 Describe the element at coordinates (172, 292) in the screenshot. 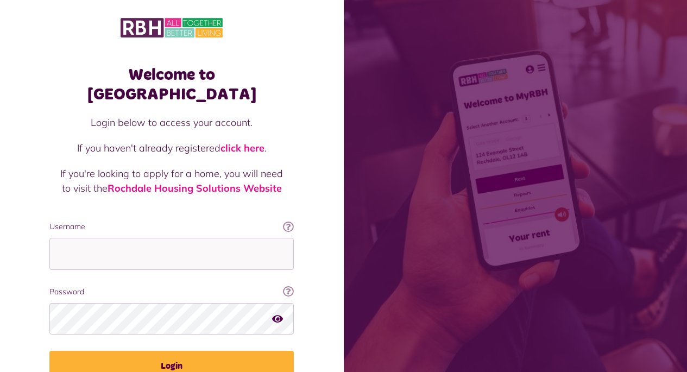

I see `label: Password` at that location.